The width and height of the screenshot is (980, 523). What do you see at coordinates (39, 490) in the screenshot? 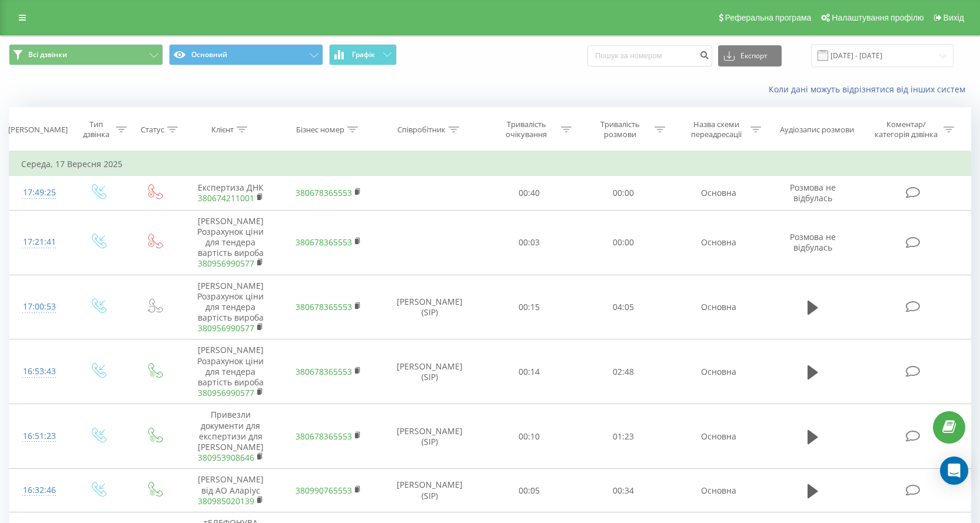
I see `div: 16:32:46` at bounding box center [39, 490].